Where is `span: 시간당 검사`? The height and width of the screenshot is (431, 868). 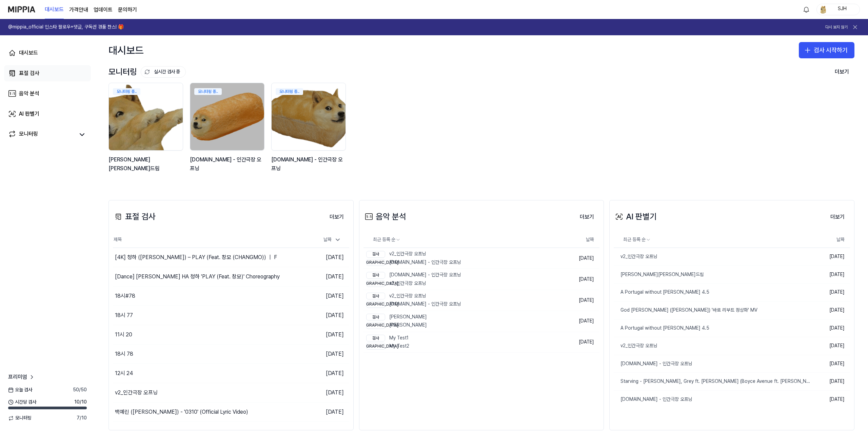 span: 시간당 검사 is located at coordinates (22, 402).